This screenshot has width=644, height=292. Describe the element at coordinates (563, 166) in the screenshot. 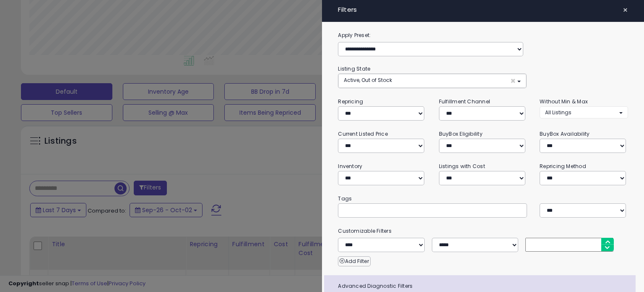

I see `small: Repricing Method` at that location.